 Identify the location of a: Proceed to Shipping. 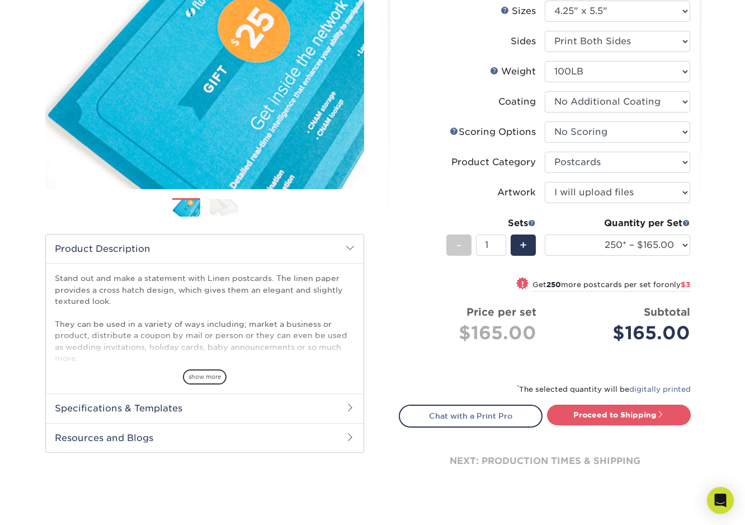
(619, 415).